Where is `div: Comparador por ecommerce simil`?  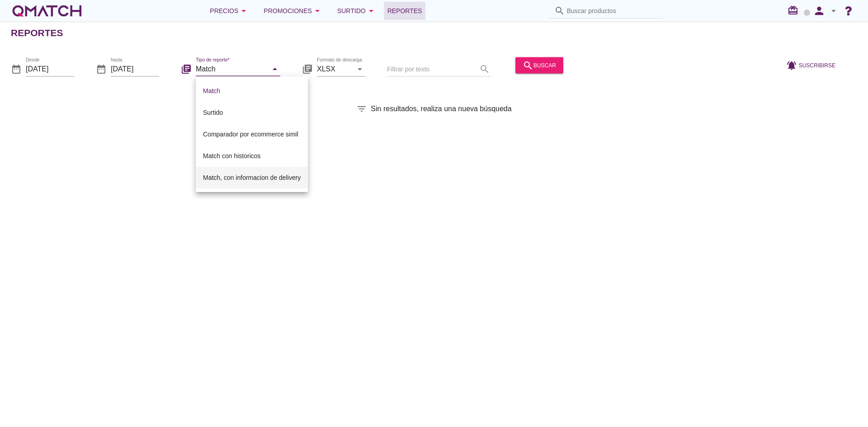
div: Comparador por ecommerce simil is located at coordinates (251, 134).